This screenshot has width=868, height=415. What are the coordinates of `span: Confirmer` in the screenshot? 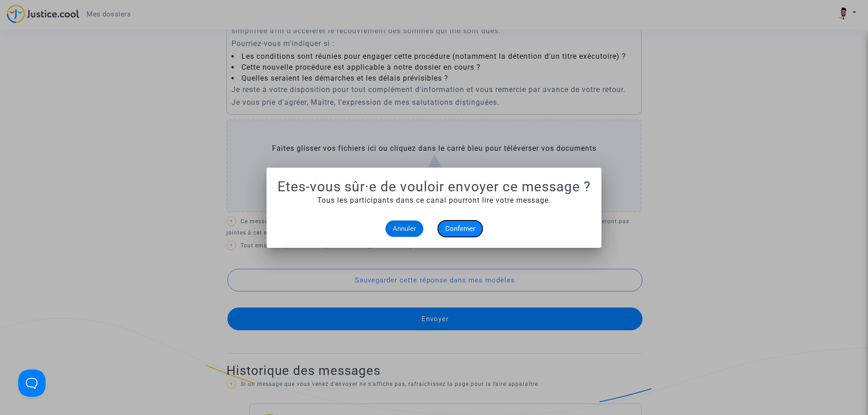 It's located at (460, 228).